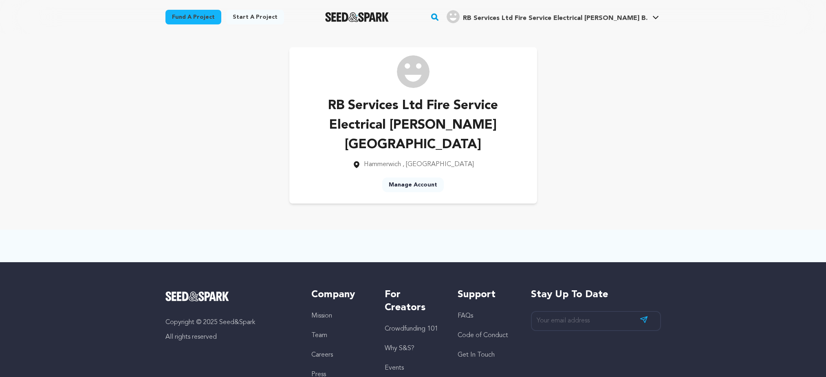 The image size is (826, 377). Describe the element at coordinates (357, 17) in the screenshot. I see `img: Seed&Spark Logo Dark Mode` at that location.